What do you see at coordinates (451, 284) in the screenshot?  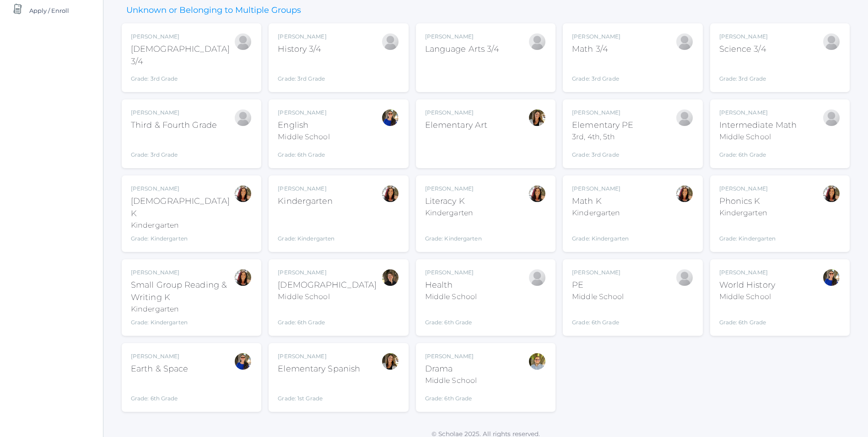 I see `div: Health` at bounding box center [451, 284].